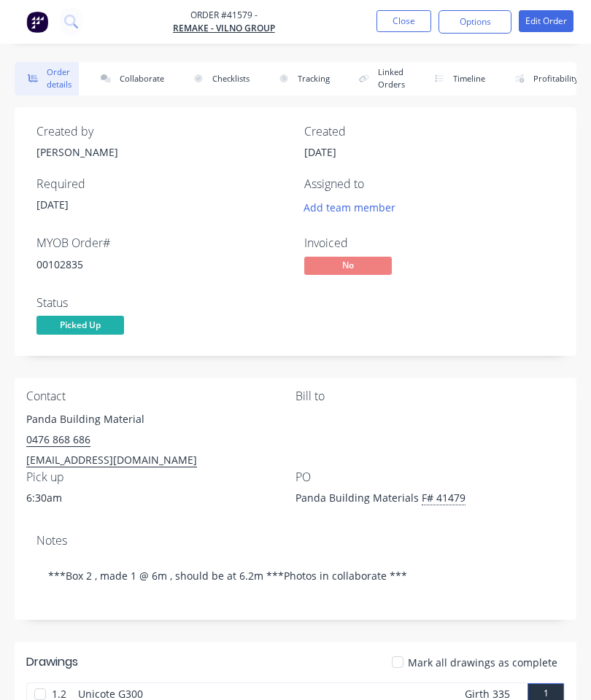  I want to click on div: Pick up, so click(161, 477).